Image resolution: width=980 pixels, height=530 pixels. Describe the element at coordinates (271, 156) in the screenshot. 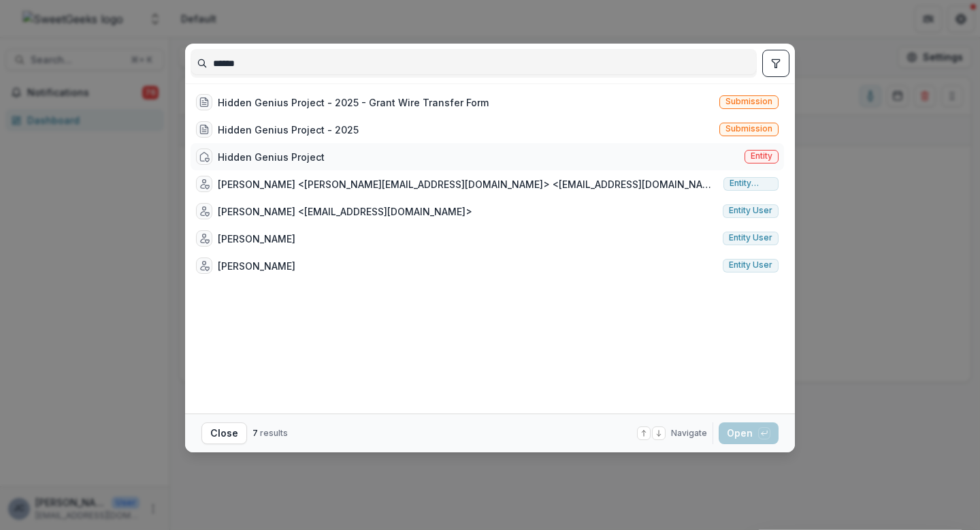

I see `div: Hidden Genius Project` at that location.